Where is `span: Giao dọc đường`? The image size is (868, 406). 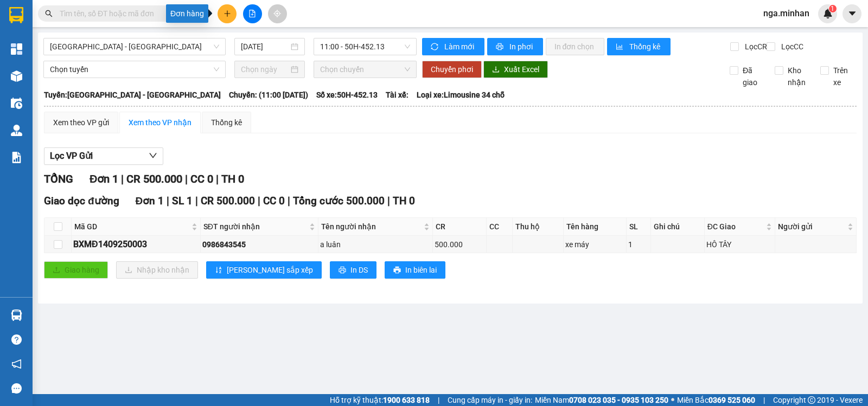 span: Giao dọc đường is located at coordinates (81, 201).